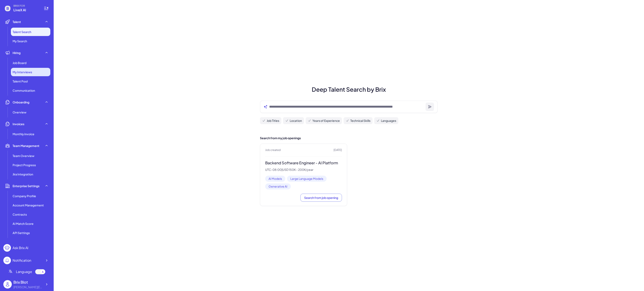  What do you see at coordinates (20, 214) in the screenshot?
I see `span: Contracts` at bounding box center [20, 214].